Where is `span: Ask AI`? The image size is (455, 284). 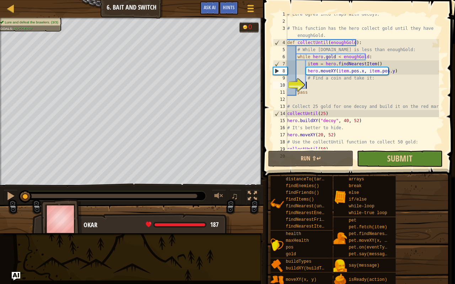 span: Ask AI is located at coordinates (210, 7).